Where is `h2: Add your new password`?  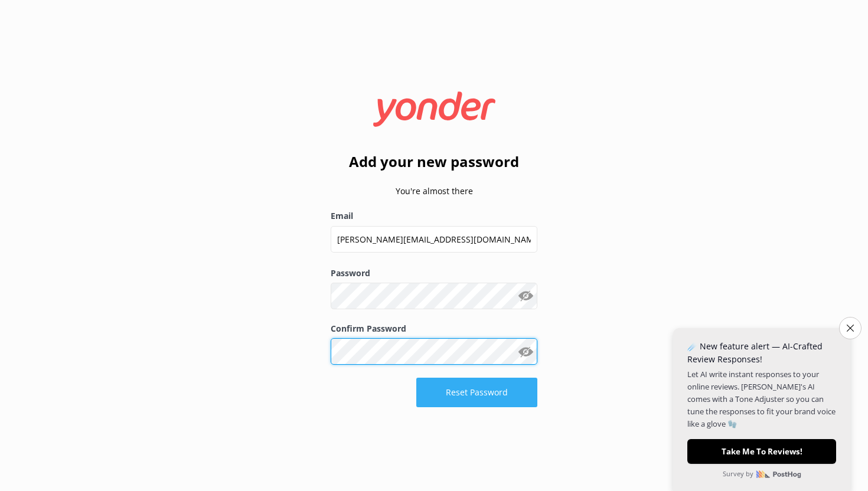
h2: Add your new password is located at coordinates (434, 162).